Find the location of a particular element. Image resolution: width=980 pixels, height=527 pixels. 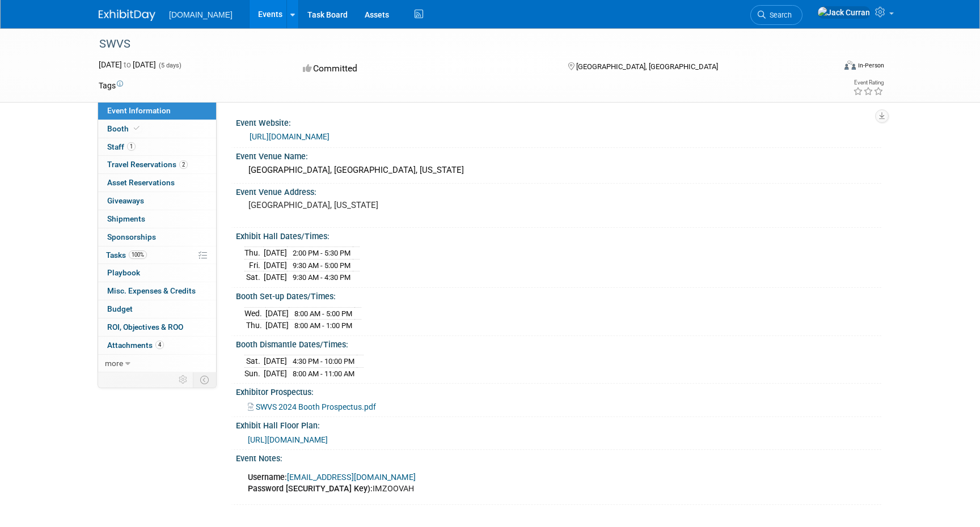

span: 8:00 AM - 1:00 PM is located at coordinates (323, 325).